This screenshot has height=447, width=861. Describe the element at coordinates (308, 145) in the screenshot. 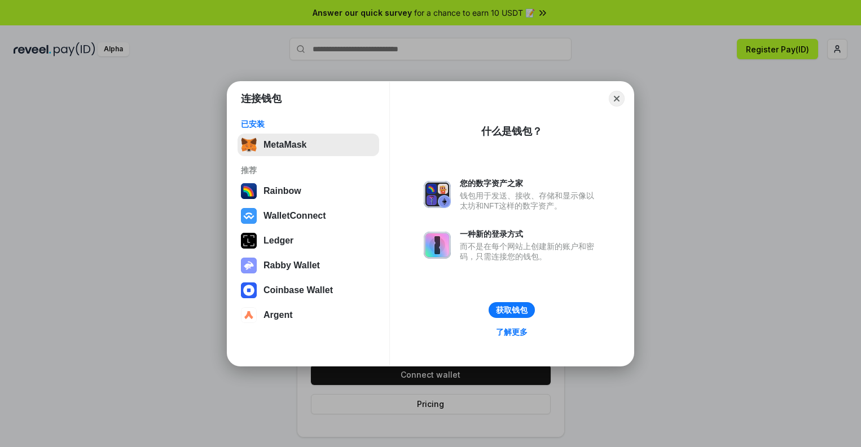

I see `button: MetaMask` at that location.